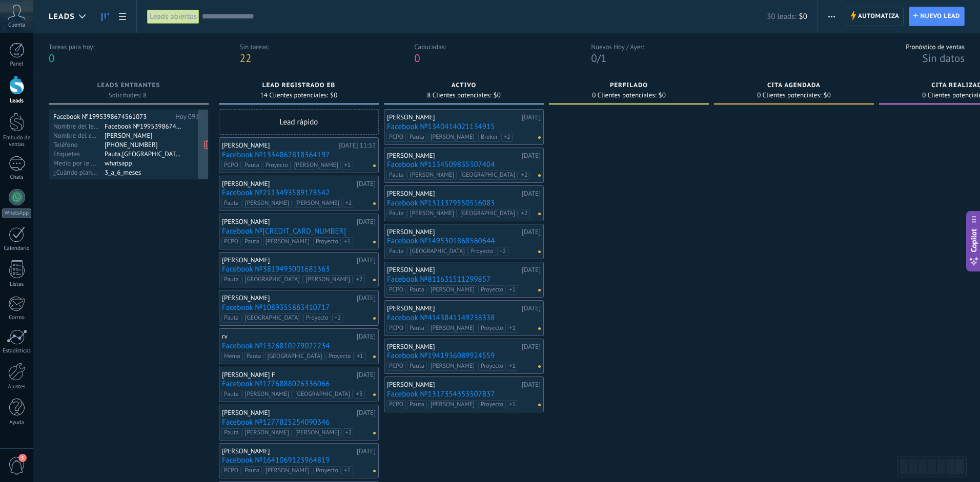 The image size is (980, 482). Describe the element at coordinates (489, 137) in the screenshot. I see `span: Broker` at that location.